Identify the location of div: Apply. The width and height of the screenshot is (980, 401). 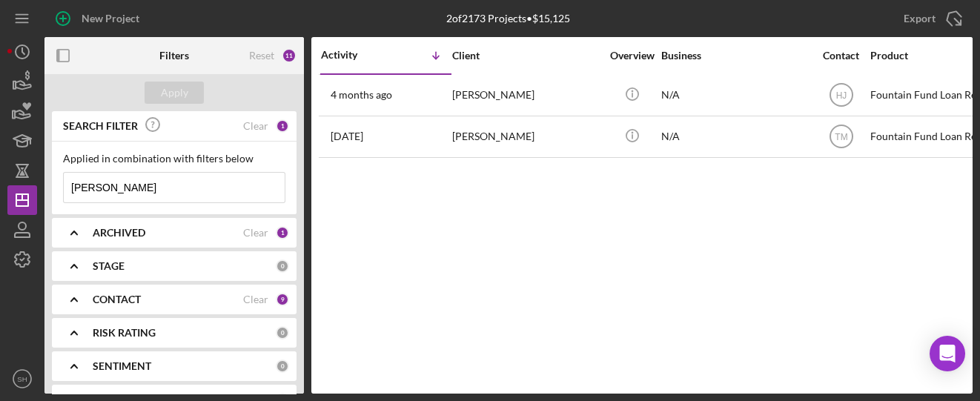
(174, 93).